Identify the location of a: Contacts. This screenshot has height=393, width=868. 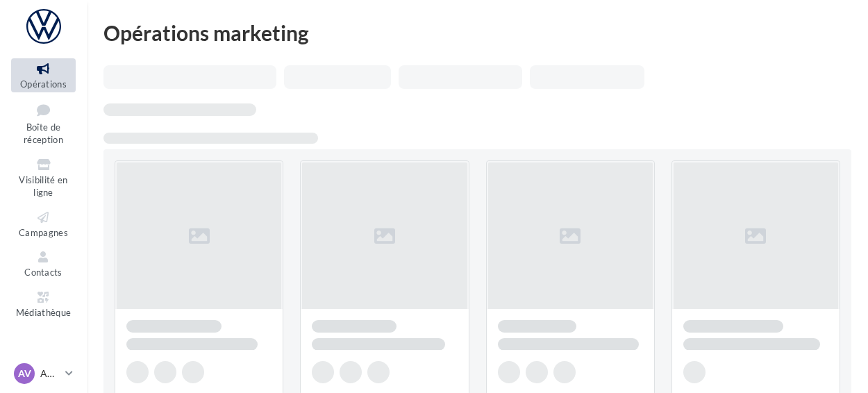
(43, 263).